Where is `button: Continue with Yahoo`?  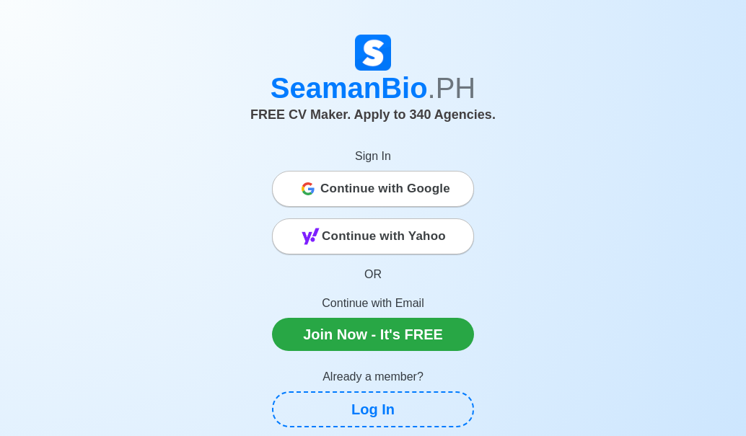
button: Continue with Yahoo is located at coordinates (373, 237).